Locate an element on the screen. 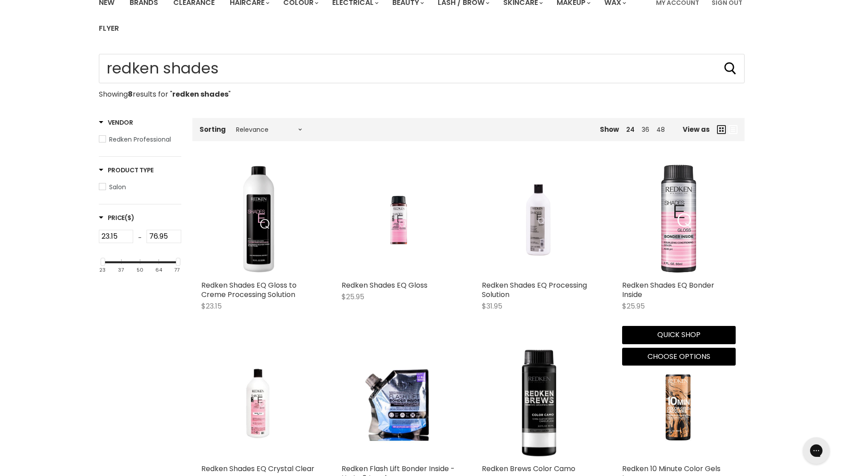 This screenshot has width=843, height=476. a: 36 is located at coordinates (645, 130).